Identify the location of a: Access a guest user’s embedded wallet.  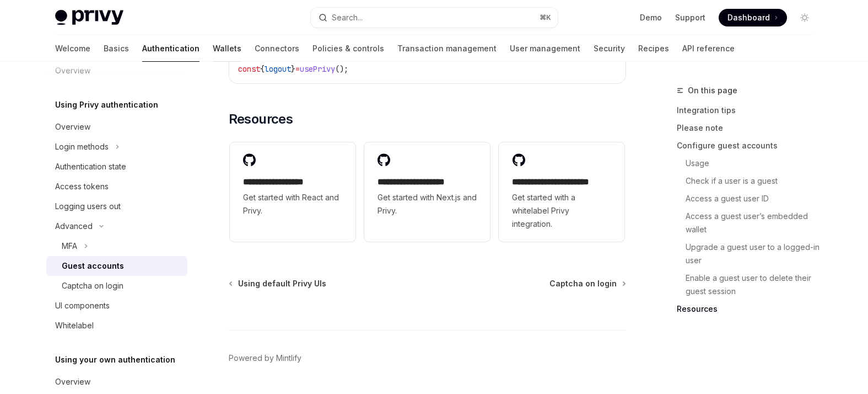
(750, 223).